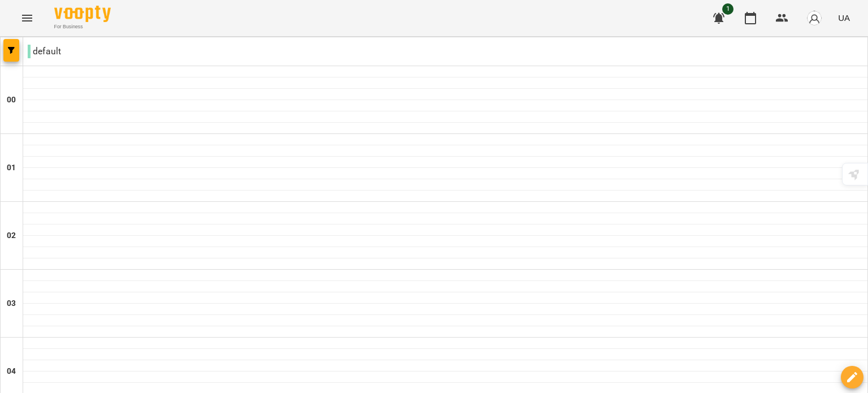 This screenshot has width=868, height=393. What do you see at coordinates (11, 236) in the screenshot?
I see `h6: 02` at bounding box center [11, 236].